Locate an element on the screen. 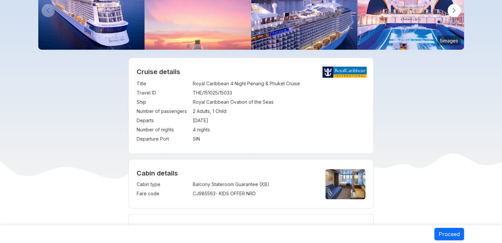 The height and width of the screenshot is (243, 502). button: Proceed is located at coordinates (449, 234).